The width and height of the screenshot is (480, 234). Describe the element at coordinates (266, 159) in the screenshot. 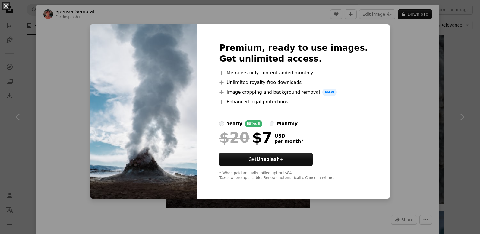

I see `button: GetUnsplash+` at that location.